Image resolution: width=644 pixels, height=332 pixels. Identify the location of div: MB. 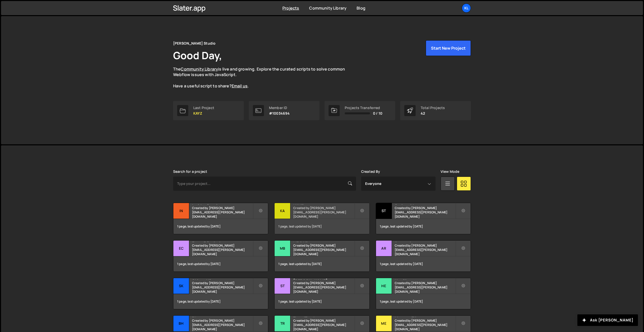
(282, 249).